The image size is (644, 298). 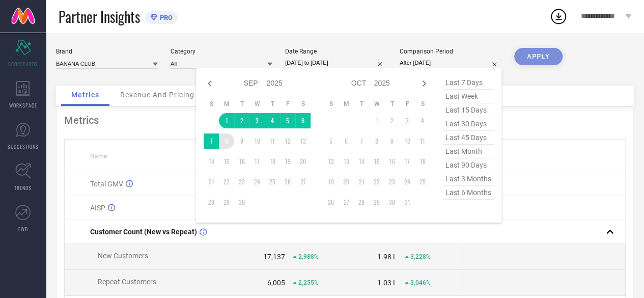 I want to click on td: Sun Oct 19 2025, so click(x=331, y=182).